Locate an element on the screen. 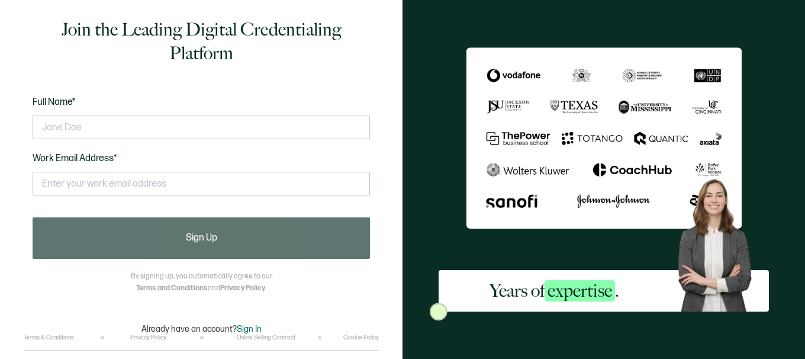 The width and height of the screenshot is (805, 359). input: Enter your work email address is located at coordinates (201, 183).